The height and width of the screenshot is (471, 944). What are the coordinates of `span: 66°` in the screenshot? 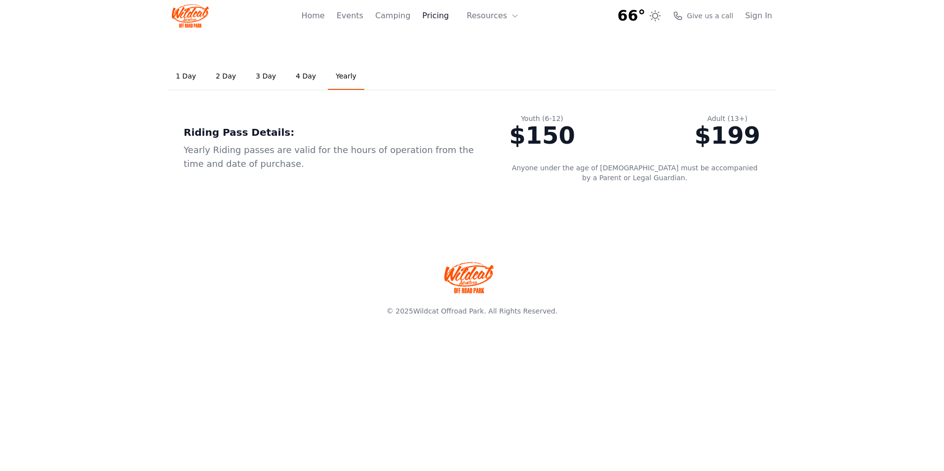 It's located at (631, 16).